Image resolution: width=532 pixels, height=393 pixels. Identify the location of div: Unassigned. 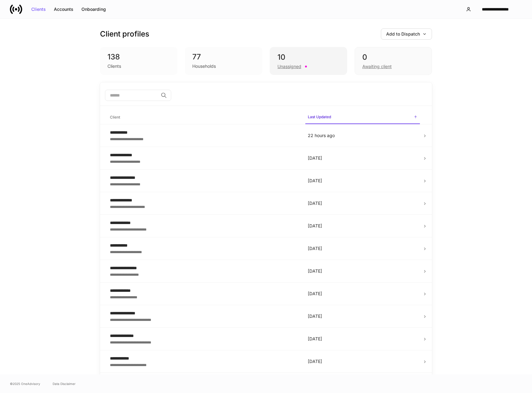
(289, 67).